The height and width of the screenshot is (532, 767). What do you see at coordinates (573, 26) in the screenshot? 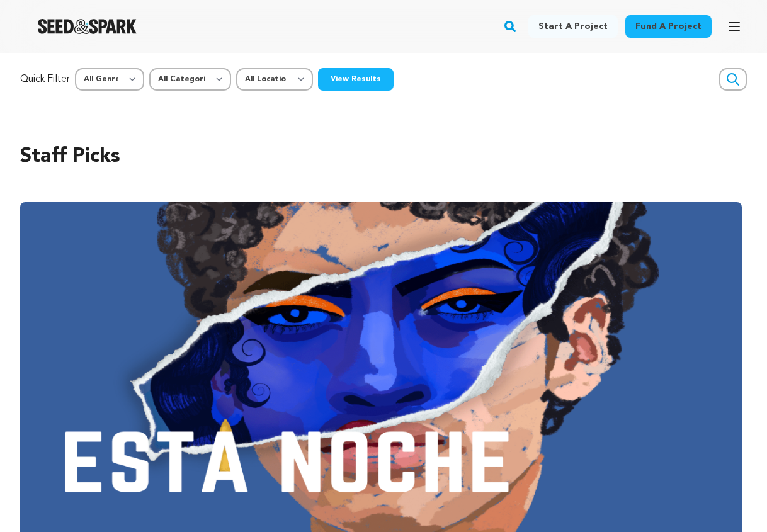
I see `a: Start a project` at bounding box center [573, 26].